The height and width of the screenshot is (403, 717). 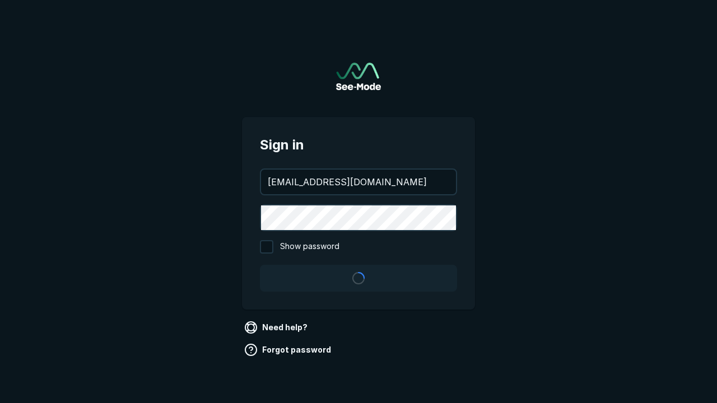 I want to click on span: Sign in, so click(x=358, y=145).